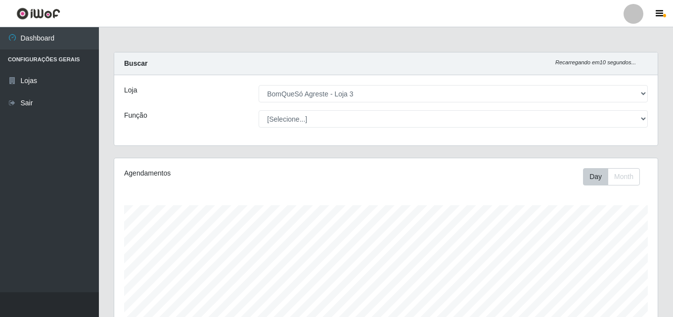 The width and height of the screenshot is (673, 317). What do you see at coordinates (38, 13) in the screenshot?
I see `img: CoreUI Logo` at bounding box center [38, 13].